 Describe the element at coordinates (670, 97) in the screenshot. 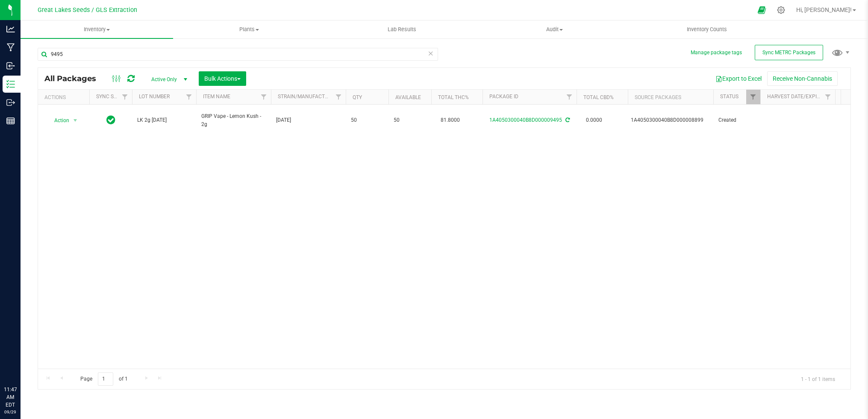

I see `th: Source Packages` at that location.